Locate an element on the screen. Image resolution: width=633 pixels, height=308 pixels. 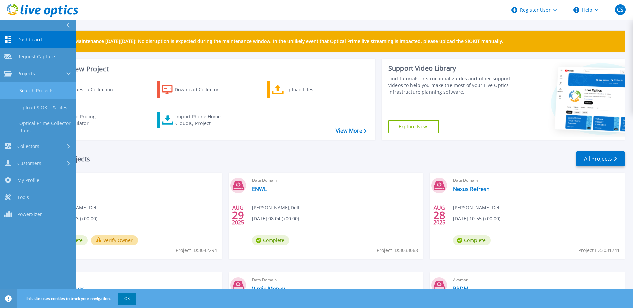
span: Request Capture is located at coordinates (36, 57).